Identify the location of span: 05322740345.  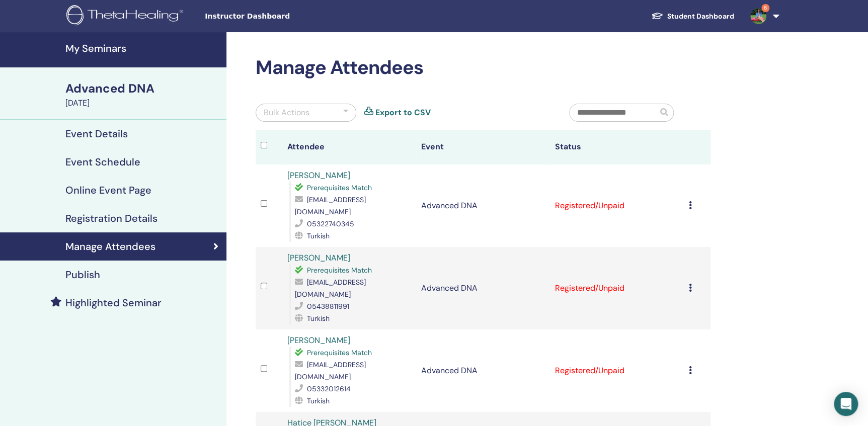
(330, 224).